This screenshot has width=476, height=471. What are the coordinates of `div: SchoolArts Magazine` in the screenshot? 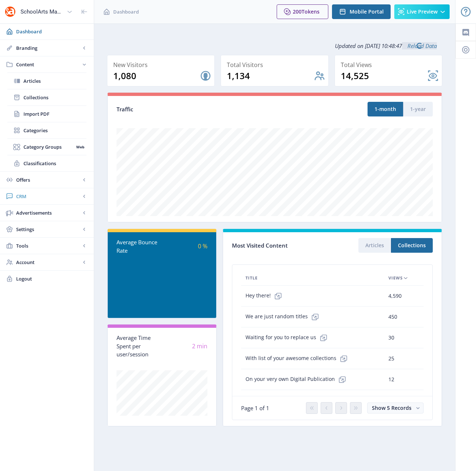 It's located at (42, 12).